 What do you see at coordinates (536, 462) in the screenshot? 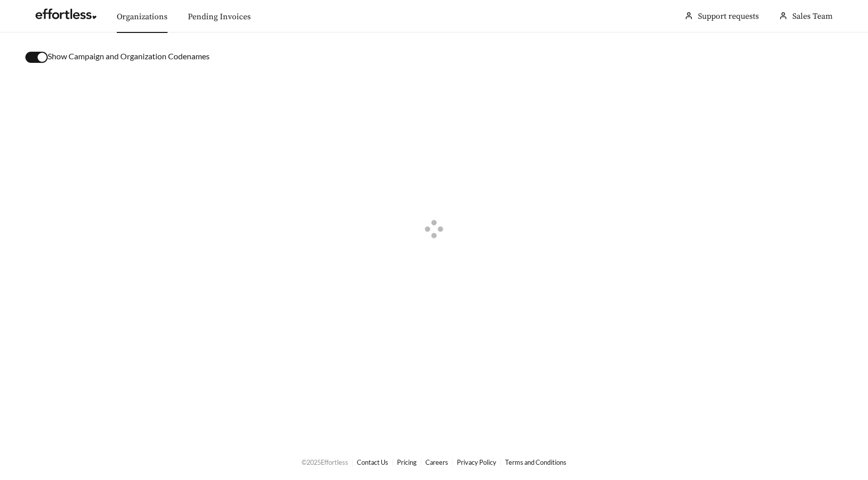
I see `a: Terms and Conditions` at bounding box center [536, 462].